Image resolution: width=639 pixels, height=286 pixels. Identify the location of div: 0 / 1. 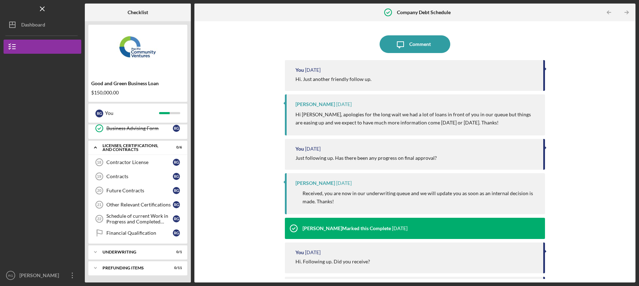
(176, 252).